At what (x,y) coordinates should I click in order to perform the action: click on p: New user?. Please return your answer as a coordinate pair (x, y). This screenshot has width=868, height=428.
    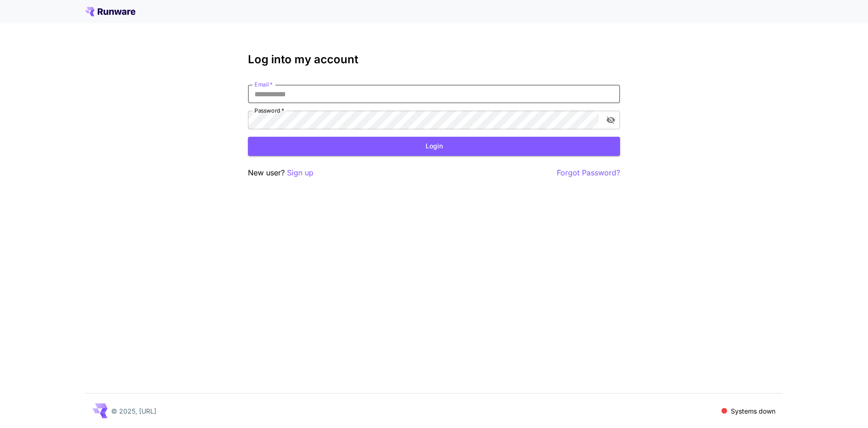
    Looking at the image, I should click on (280, 172).